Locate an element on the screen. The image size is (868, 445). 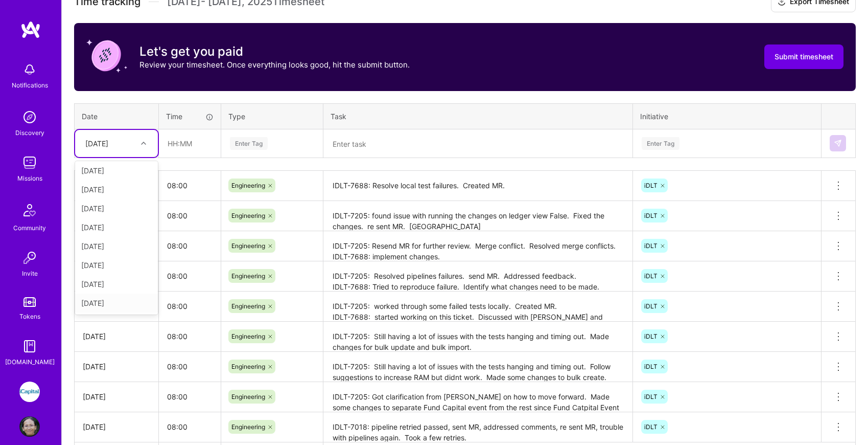
textarea: IDLT-7205: worked through some failed tests locally. Created MR. IDLT-7688: started working on th... is located at coordinates (478, 306).